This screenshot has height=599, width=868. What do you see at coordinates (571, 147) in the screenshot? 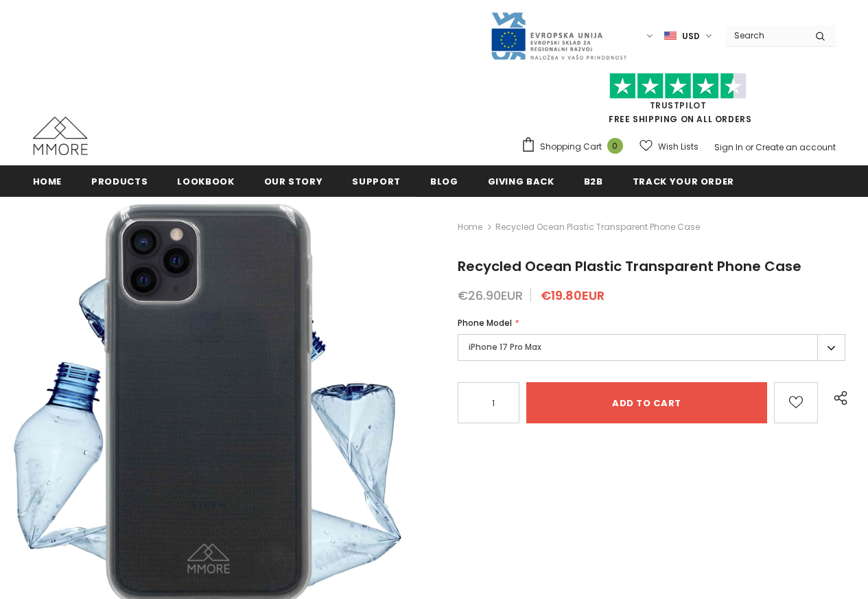
I see `span: Shopping Cart` at bounding box center [571, 147].